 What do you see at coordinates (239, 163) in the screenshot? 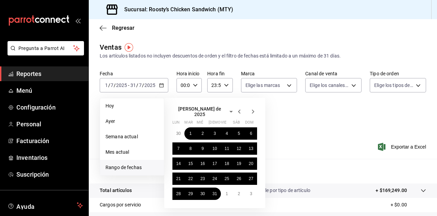
I see `abbr: 19 de julio de 2025` at bounding box center [239, 163].